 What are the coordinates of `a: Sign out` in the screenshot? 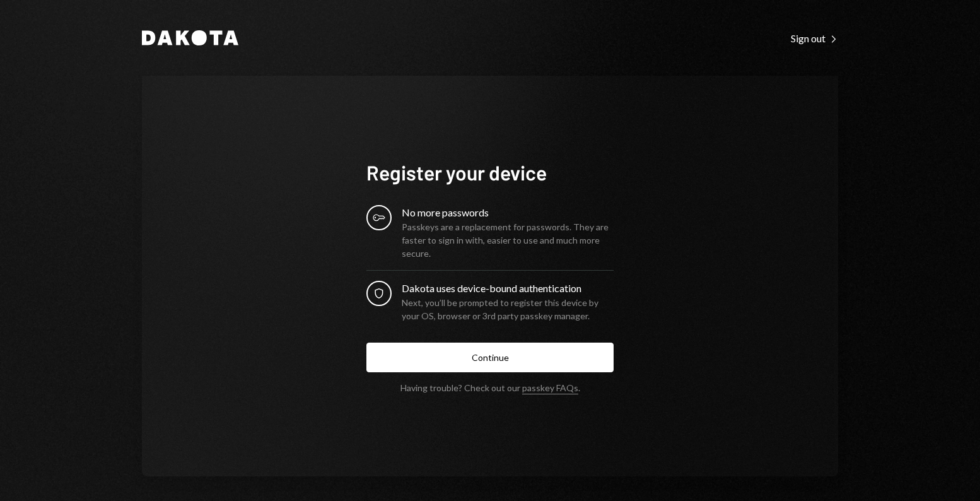 It's located at (814, 38).